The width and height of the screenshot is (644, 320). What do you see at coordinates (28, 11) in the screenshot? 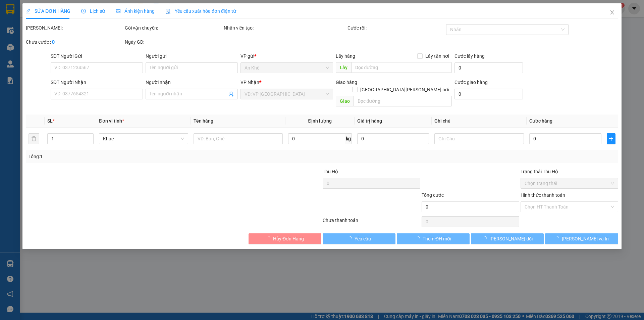
I see `span: edit` at bounding box center [28, 11].